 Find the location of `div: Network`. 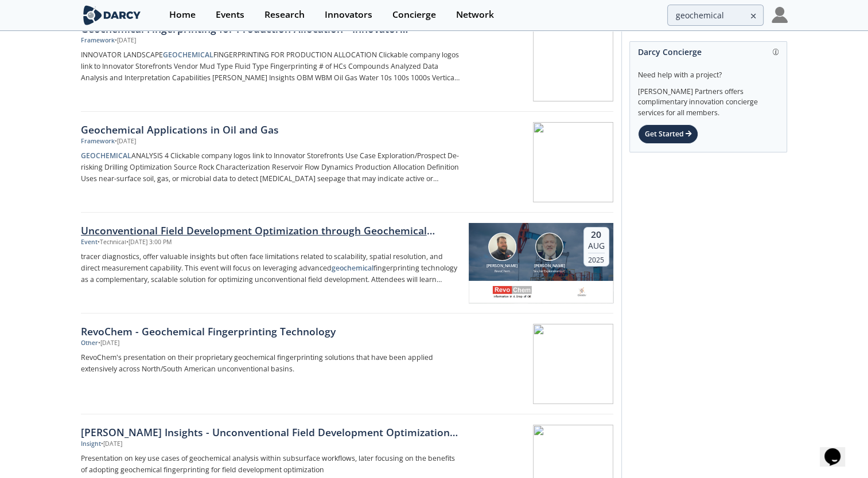

div: Network is located at coordinates (476, 15).